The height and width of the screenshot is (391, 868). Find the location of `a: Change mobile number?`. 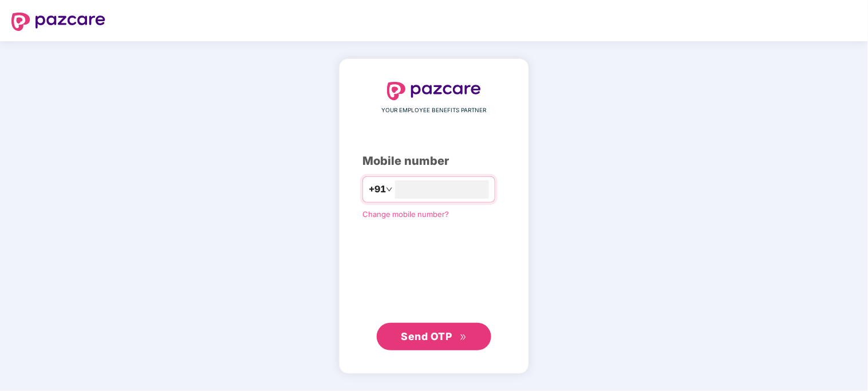

a: Change mobile number? is located at coordinates (405, 214).